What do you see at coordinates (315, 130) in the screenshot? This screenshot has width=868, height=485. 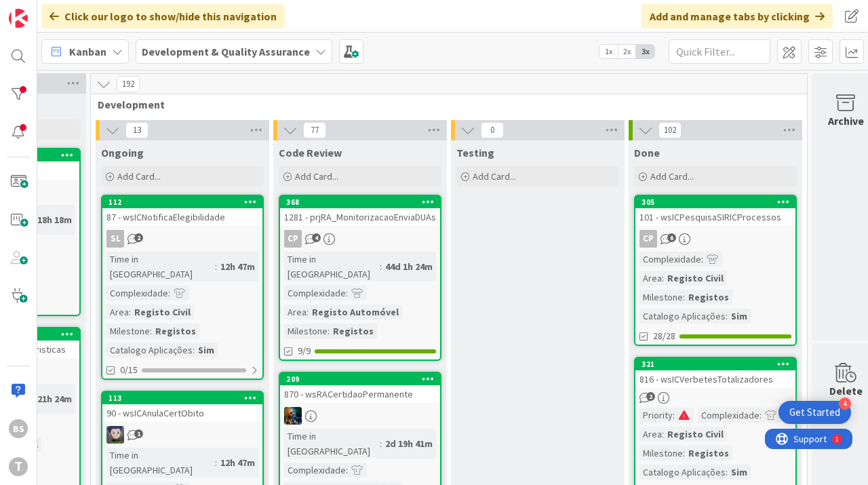 I see `span: 77` at bounding box center [315, 130].